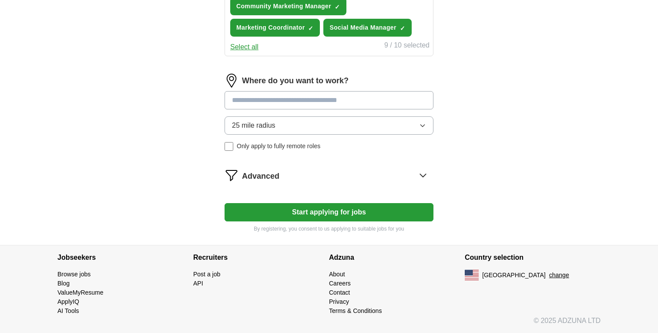 The image size is (658, 333). Describe the element at coordinates (229, 146) in the screenshot. I see `input: Only apply to fully remote roles` at that location.